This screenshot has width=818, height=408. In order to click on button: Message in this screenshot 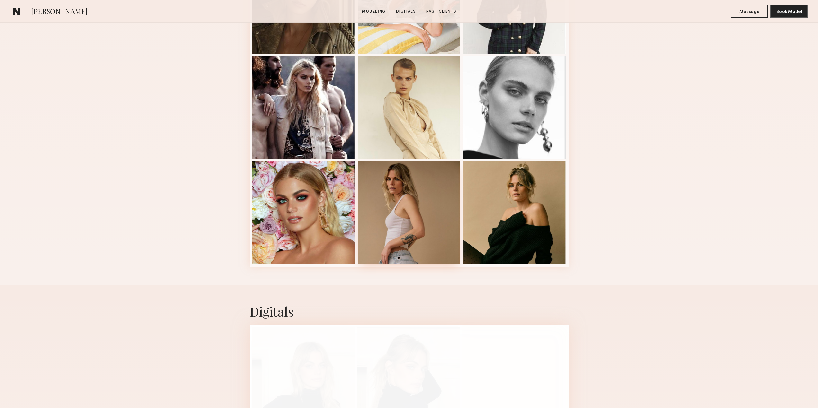, I will do `click(749, 11)`.